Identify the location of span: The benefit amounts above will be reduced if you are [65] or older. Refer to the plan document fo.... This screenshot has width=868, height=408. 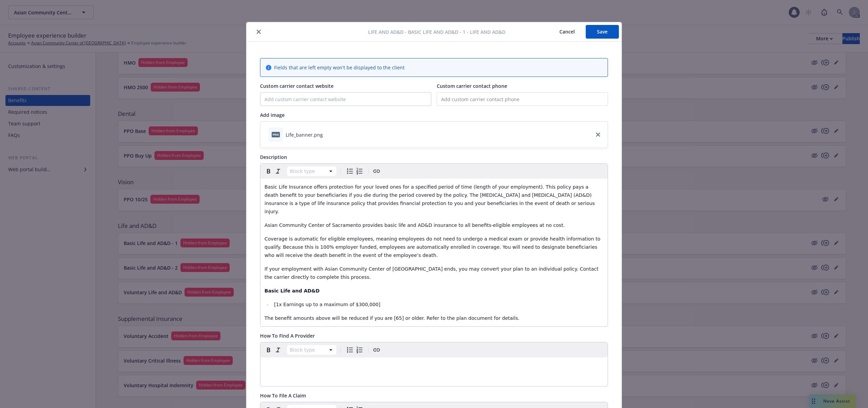
(392, 318).